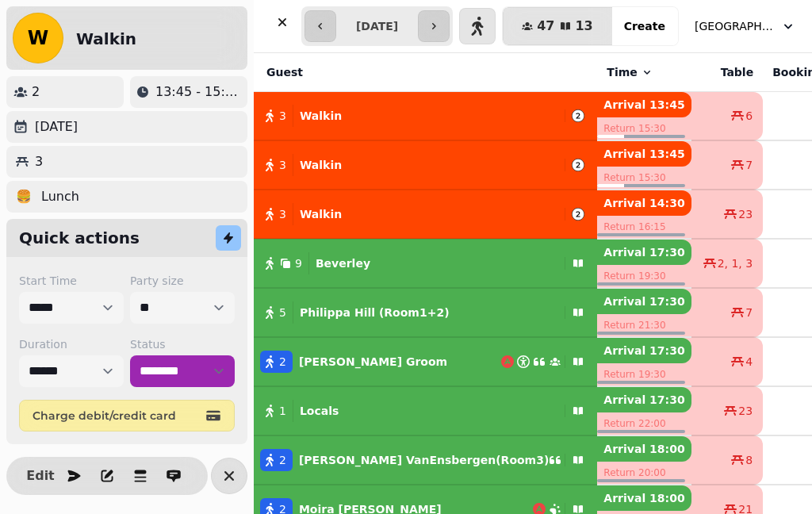 The image size is (812, 514). What do you see at coordinates (748, 460) in the screenshot?
I see `span: 8` at bounding box center [748, 460].